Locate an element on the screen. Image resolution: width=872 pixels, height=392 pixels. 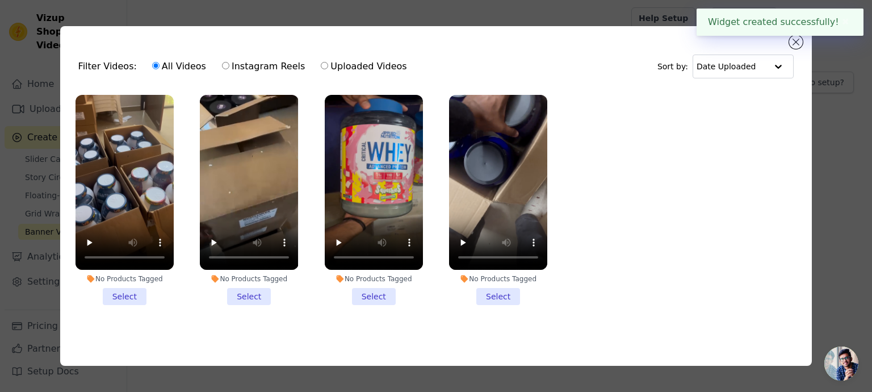
button: Close modal is located at coordinates (796, 42).